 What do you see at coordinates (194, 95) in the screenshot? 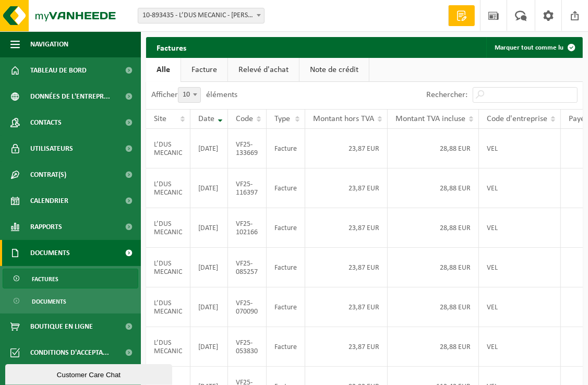
I see `label: Afficher éléments` at bounding box center [194, 95].